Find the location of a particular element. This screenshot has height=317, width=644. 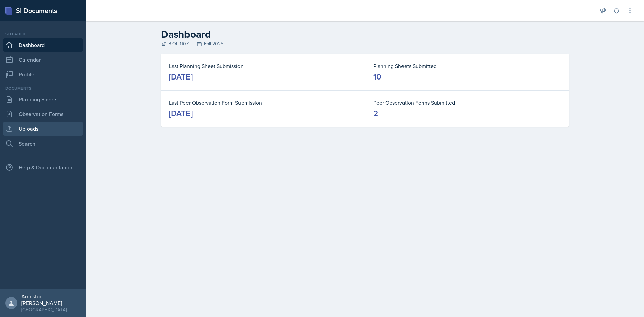

div: Documents is located at coordinates (43, 88).